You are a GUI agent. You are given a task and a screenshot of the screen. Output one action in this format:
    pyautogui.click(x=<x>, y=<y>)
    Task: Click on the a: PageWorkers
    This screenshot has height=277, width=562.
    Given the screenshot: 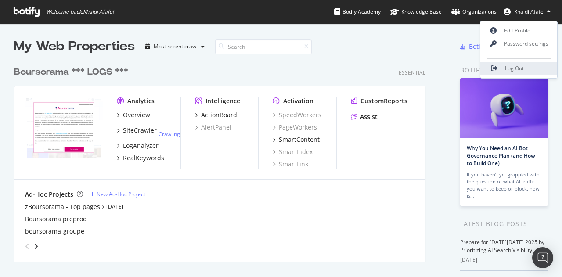 What is the action you would take?
    pyautogui.click(x=294, y=127)
    